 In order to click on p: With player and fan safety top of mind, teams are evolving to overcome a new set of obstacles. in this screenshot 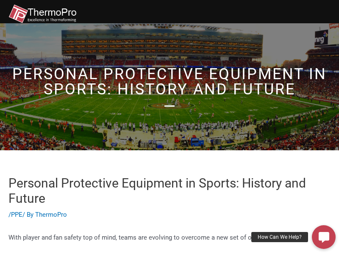, I will do `click(170, 238)`.